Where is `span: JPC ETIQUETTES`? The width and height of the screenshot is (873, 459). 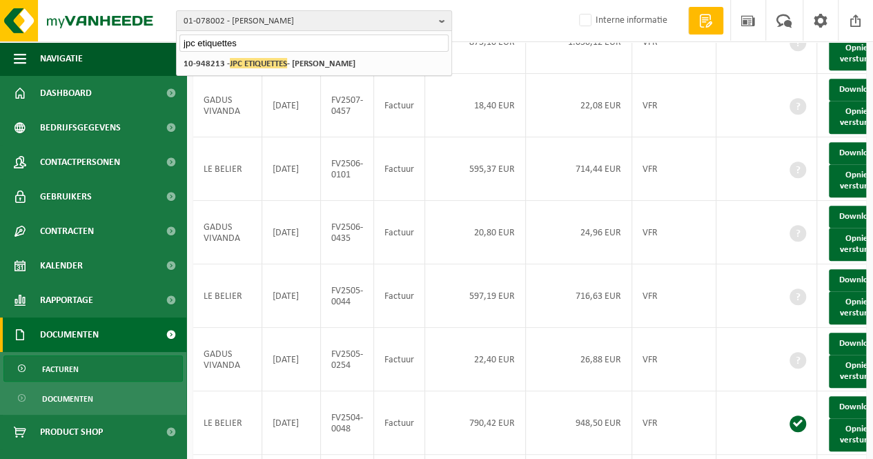 span: JPC ETIQUETTES is located at coordinates (258, 63).